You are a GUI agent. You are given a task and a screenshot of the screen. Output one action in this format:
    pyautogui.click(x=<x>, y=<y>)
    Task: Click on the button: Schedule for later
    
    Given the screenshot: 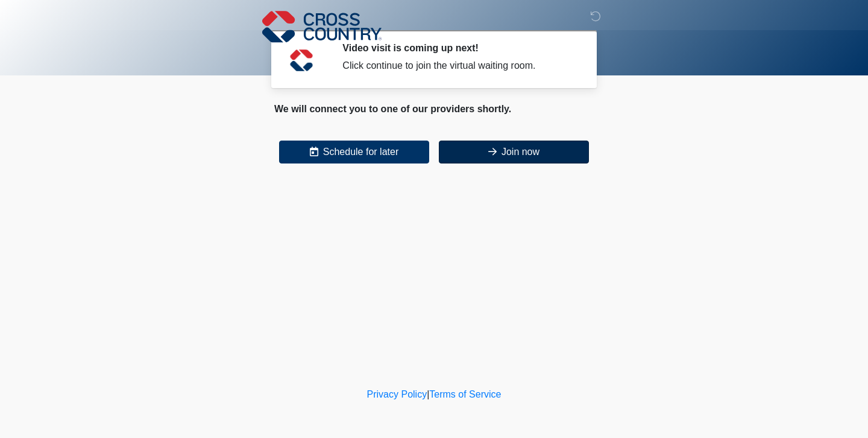 What is the action you would take?
    pyautogui.click(x=354, y=152)
    